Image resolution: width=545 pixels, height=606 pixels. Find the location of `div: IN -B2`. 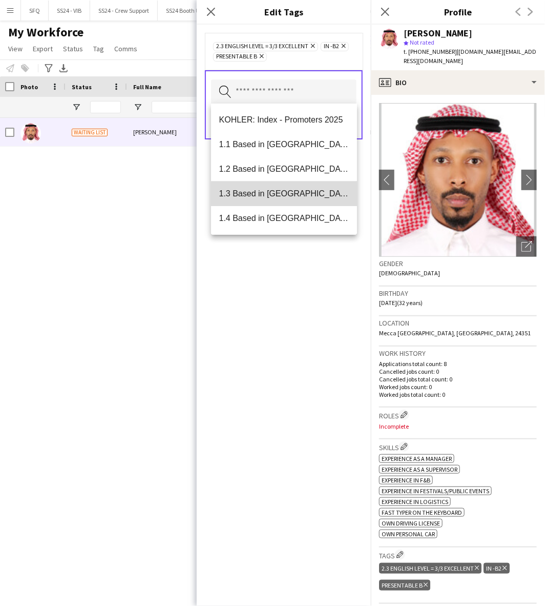

div: IN -B2 is located at coordinates (496, 568).